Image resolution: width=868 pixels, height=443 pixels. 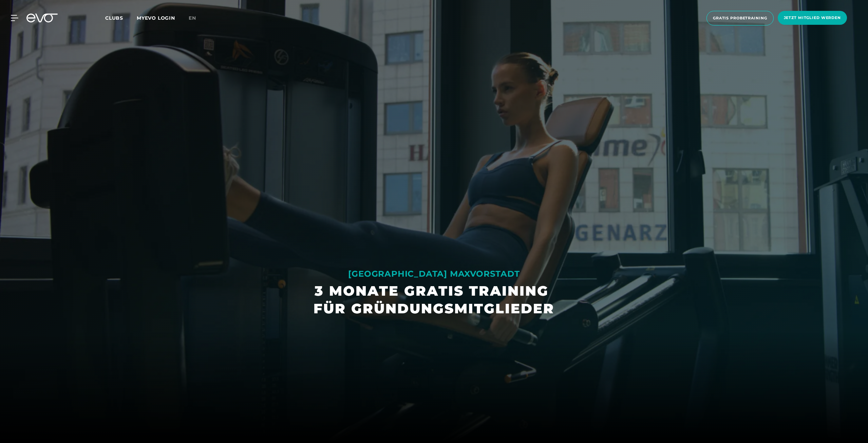 What do you see at coordinates (813, 17) in the screenshot?
I see `span: Jetzt Mitglied werden` at bounding box center [813, 17].